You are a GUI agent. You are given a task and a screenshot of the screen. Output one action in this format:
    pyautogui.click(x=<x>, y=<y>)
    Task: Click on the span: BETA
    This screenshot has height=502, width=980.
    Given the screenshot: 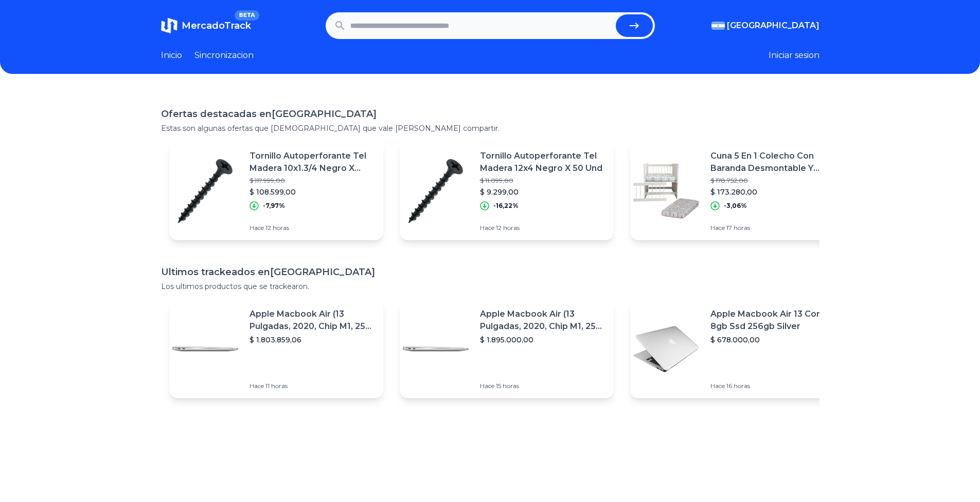 What is the action you would take?
    pyautogui.click(x=246, y=15)
    